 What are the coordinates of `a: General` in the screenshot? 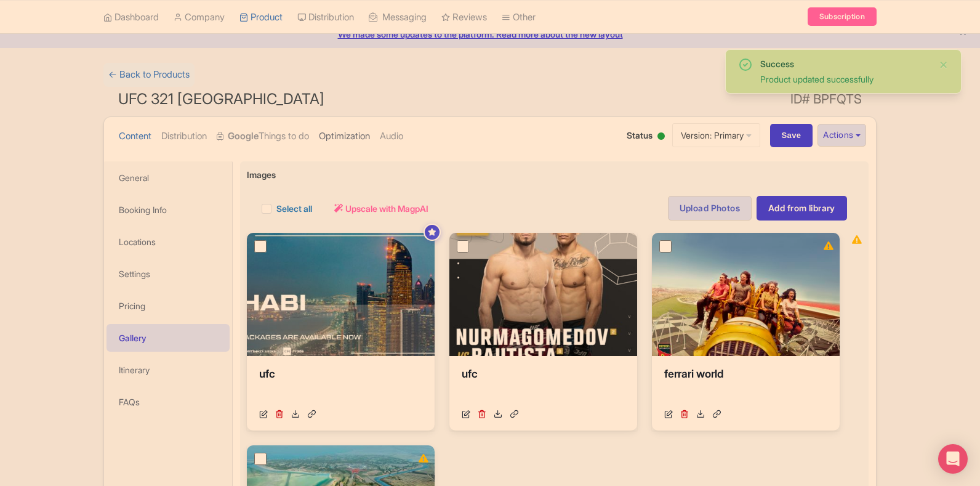 It's located at (168, 177).